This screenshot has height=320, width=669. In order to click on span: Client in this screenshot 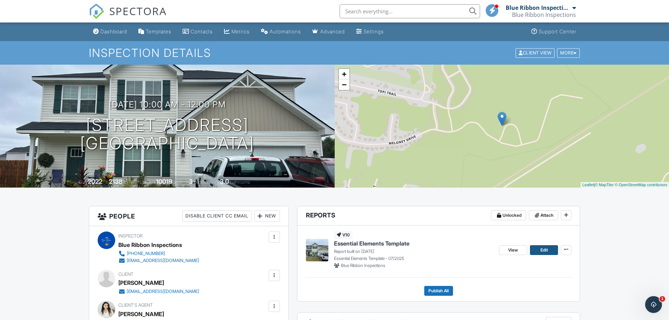, I will do `click(126, 274)`.